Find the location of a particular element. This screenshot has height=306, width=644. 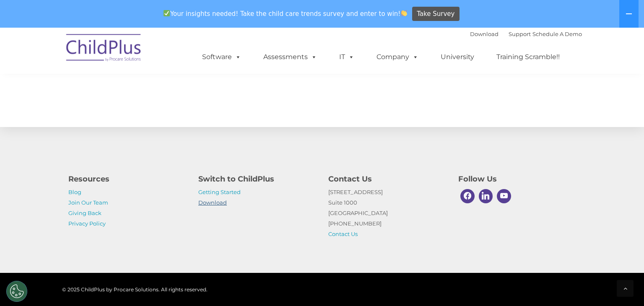

a: Training Scramble!! is located at coordinates (528, 57).